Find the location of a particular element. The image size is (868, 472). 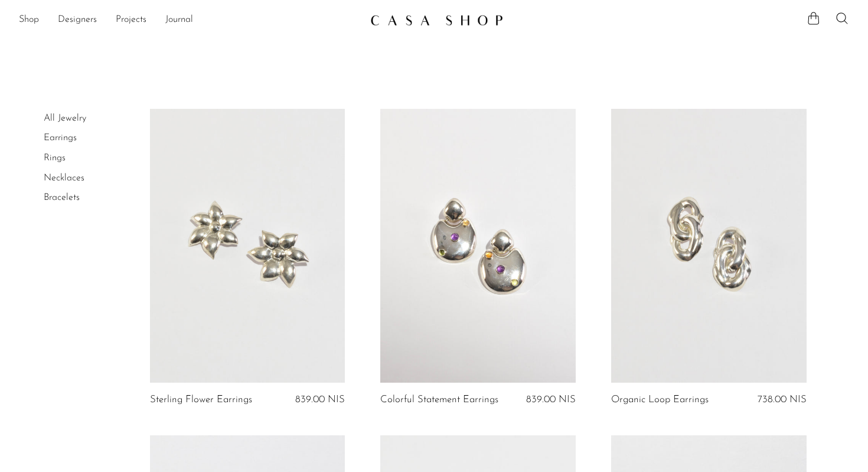

a: Colorful Statement Earrings is located at coordinates (439, 399).